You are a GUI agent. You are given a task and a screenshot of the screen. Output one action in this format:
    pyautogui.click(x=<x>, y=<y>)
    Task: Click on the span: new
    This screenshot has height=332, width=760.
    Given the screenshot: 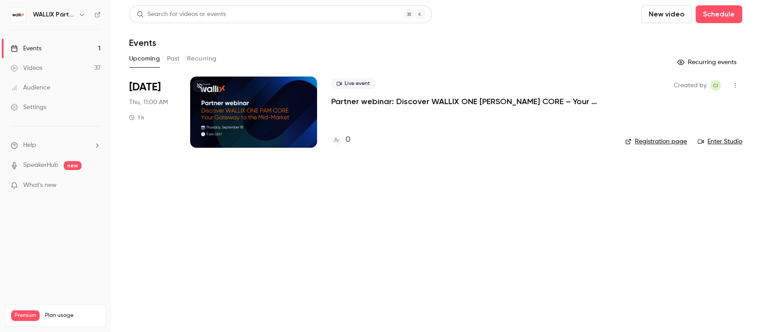 What is the action you would take?
    pyautogui.click(x=73, y=166)
    